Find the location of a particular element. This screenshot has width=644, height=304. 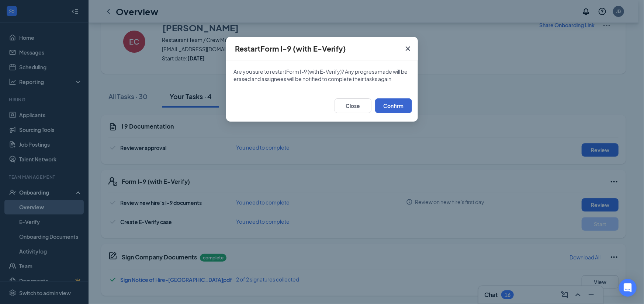

svg: Cross is located at coordinates (408, 48).